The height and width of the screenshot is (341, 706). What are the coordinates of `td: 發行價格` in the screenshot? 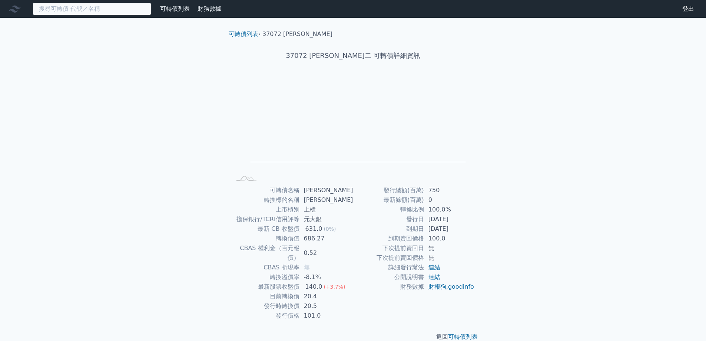 It's located at (265, 315).